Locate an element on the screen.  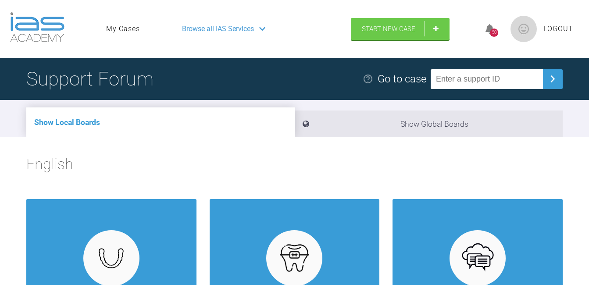
img: help.e70b9f3d.svg is located at coordinates (368, 79).